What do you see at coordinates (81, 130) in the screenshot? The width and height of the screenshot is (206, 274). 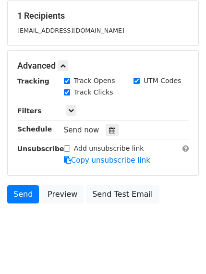 I see `span: Send now` at bounding box center [81, 130].